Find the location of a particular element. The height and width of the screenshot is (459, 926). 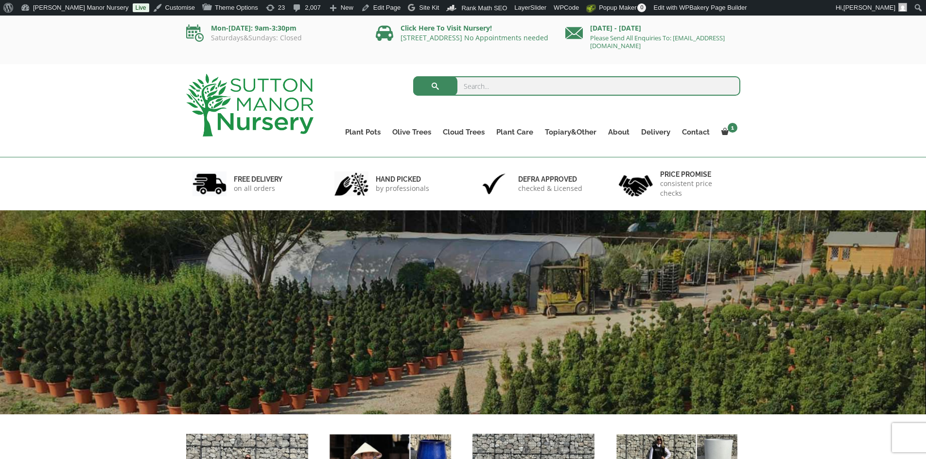

h6: Price promise is located at coordinates (697, 174).